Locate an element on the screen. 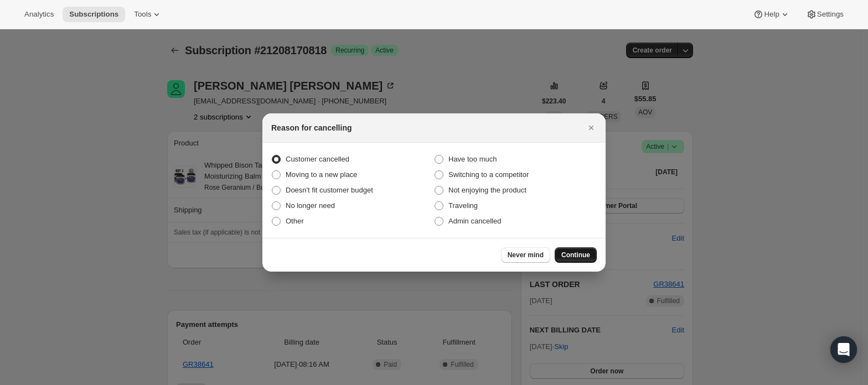 This screenshot has height=385, width=868. button: Tools is located at coordinates (148, 14).